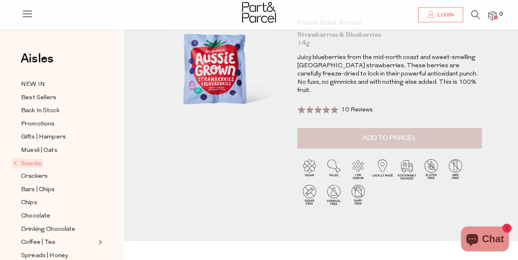  Describe the element at coordinates (59, 124) in the screenshot. I see `a: Promotions` at that location.